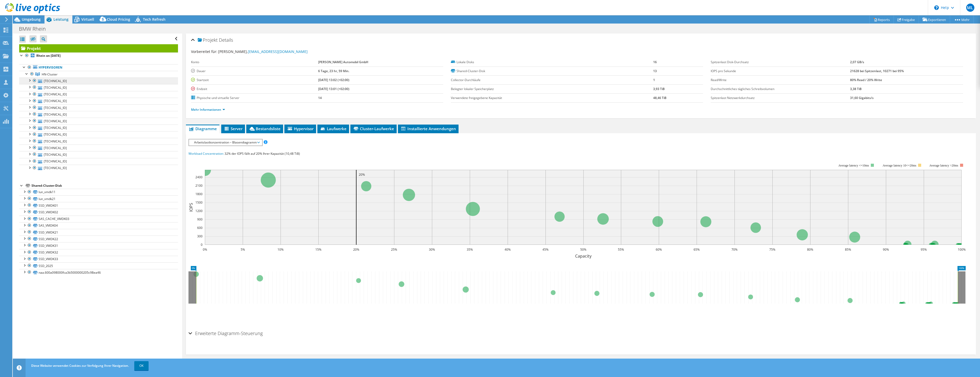  What do you see at coordinates (99, 48) in the screenshot?
I see `a: Projekt` at bounding box center [99, 48].